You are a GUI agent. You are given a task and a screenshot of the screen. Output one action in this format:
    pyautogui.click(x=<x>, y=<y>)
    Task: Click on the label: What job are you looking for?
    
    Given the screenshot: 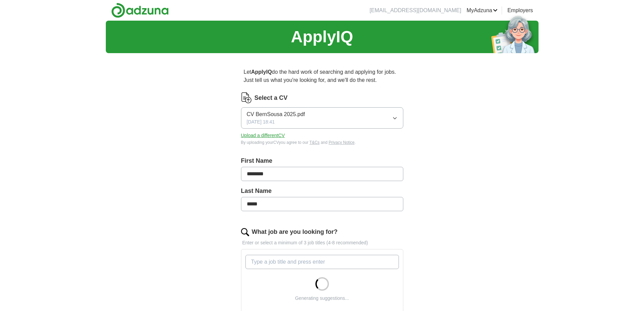 What is the action you would take?
    pyautogui.click(x=295, y=232)
    